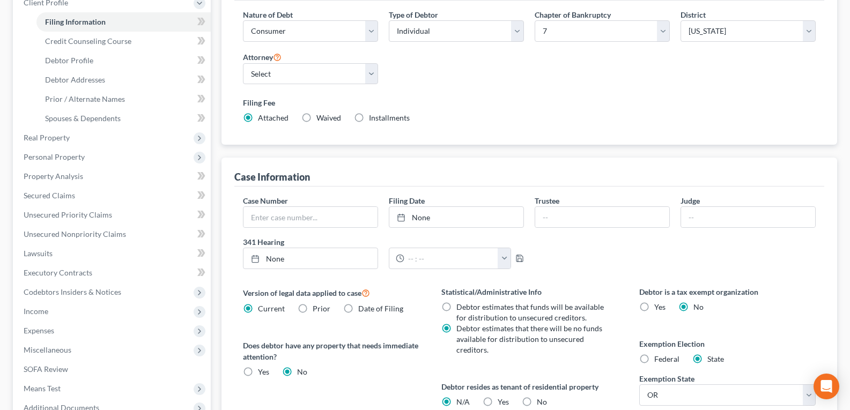  What do you see at coordinates (530, 292) in the screenshot?
I see `label: Statistical/Administrative Info` at bounding box center [530, 292].